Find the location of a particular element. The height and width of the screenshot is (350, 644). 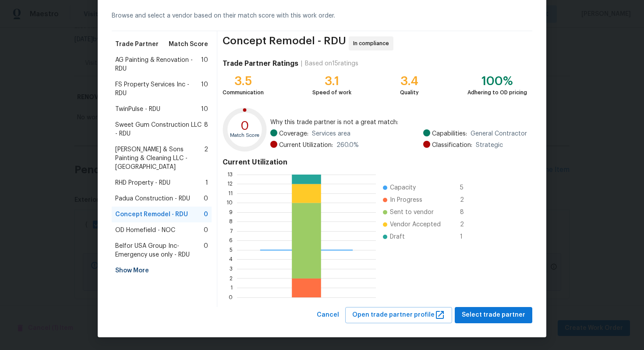

span: Coverage: is located at coordinates (293, 134).